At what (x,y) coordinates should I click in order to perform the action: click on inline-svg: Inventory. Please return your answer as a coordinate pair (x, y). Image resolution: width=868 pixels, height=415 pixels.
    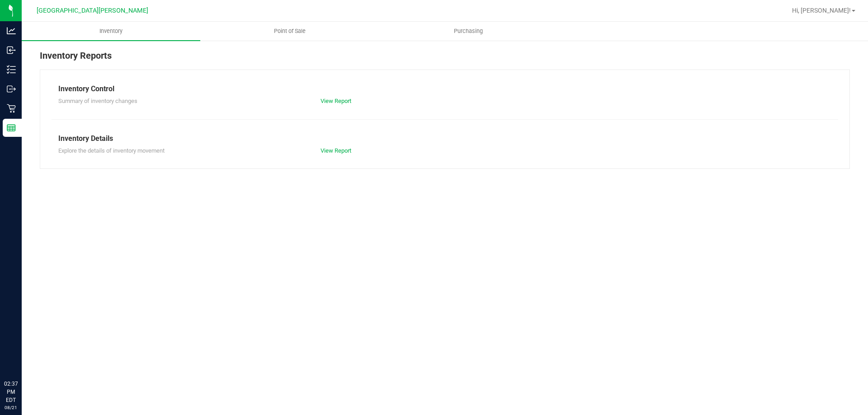
    Looking at the image, I should click on (12, 70).